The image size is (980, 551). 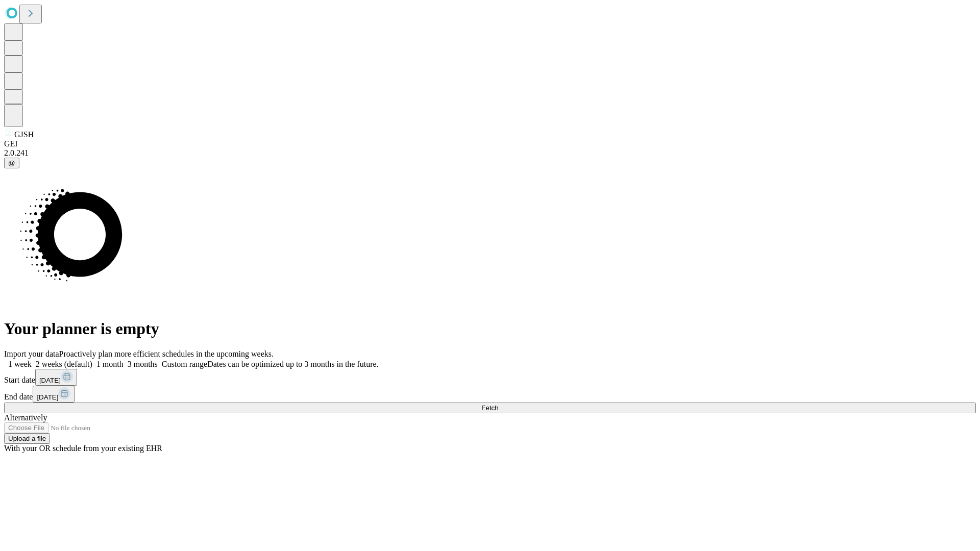 I want to click on button: Upload a file, so click(x=27, y=439).